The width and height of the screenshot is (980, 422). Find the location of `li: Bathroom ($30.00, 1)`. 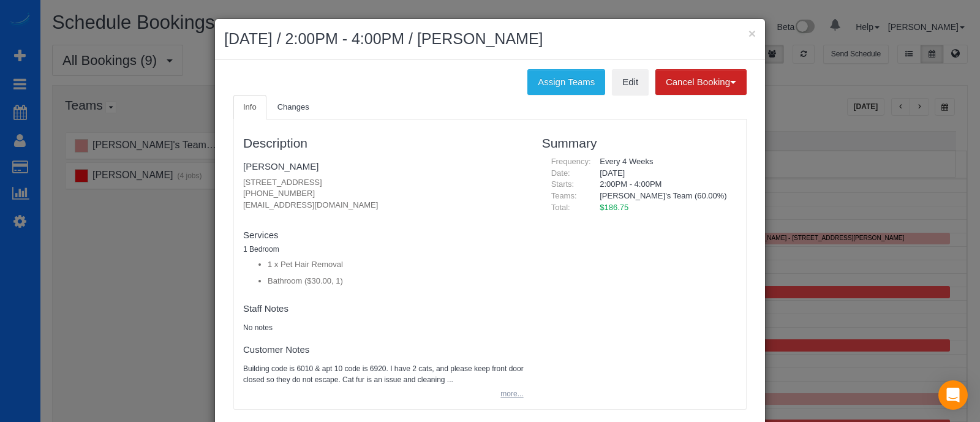

li: Bathroom ($30.00, 1) is located at coordinates (396, 281).